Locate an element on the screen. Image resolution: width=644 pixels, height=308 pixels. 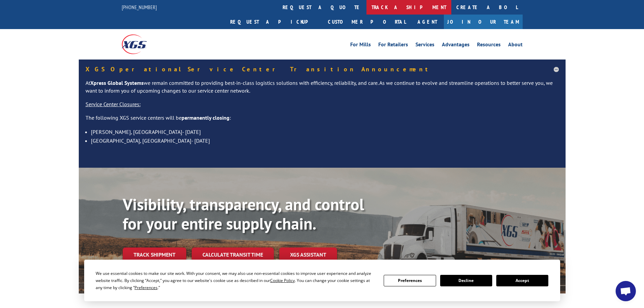
p: At we remain committed to providing best-in-class logistics solutions with efficiency, reliabilit... is located at coordinates (322, 90).